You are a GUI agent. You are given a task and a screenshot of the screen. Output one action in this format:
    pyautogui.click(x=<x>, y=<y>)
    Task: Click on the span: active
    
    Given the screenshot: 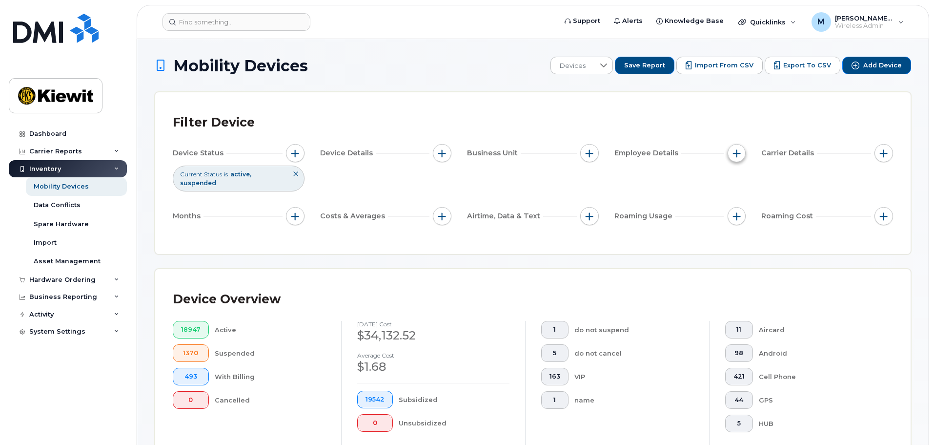 What is the action you would take?
    pyautogui.click(x=241, y=174)
    